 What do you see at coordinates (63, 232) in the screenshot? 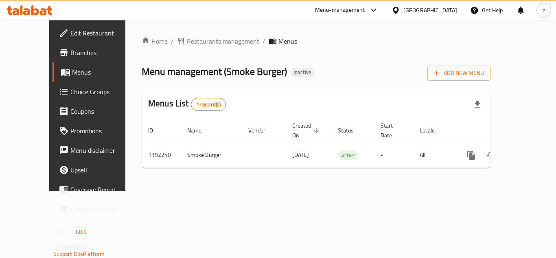
I see `span: Version:` at bounding box center [63, 232].